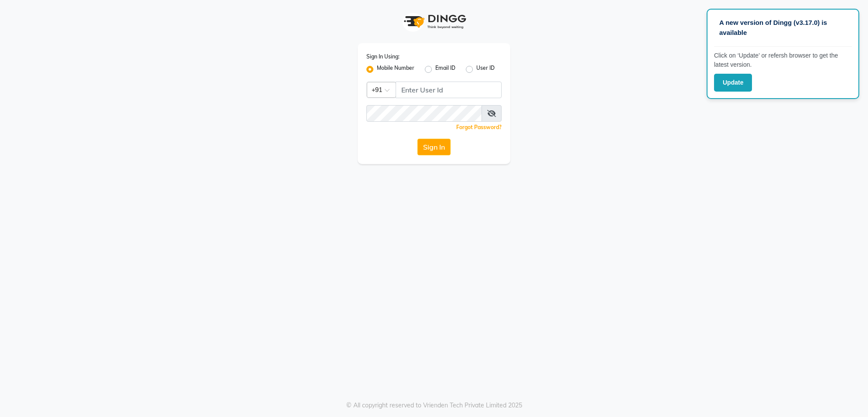 This screenshot has width=868, height=417. Describe the element at coordinates (396, 70) in the screenshot. I see `label: Mobile Number` at that location.